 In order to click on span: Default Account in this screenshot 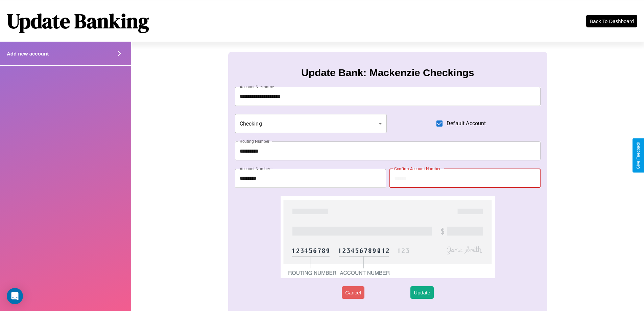, I will do `click(466, 123)`.